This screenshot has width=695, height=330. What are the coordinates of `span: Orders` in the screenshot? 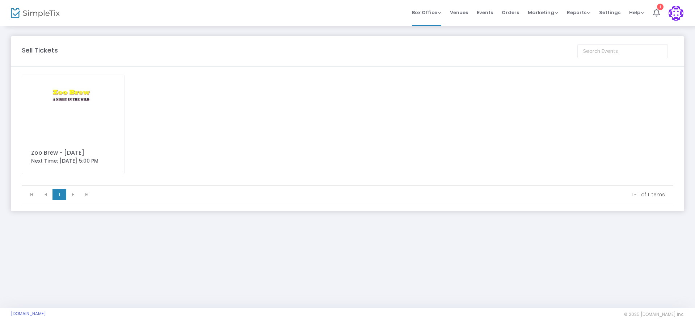 It's located at (510, 12).